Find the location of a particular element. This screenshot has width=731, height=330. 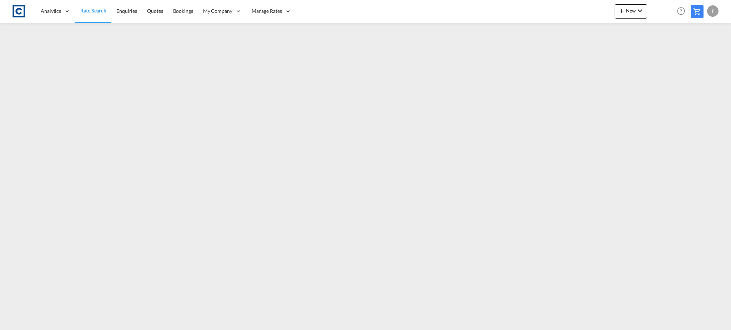

span: Quotes is located at coordinates (155, 11).